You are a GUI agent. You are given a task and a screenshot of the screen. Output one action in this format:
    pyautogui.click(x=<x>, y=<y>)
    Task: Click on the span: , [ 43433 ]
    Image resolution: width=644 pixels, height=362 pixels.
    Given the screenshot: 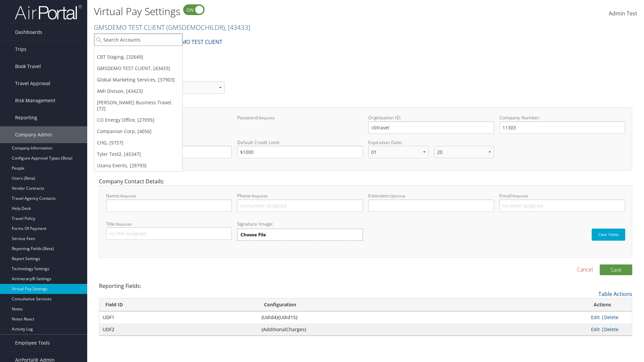 What is the action you would take?
    pyautogui.click(x=238, y=27)
    